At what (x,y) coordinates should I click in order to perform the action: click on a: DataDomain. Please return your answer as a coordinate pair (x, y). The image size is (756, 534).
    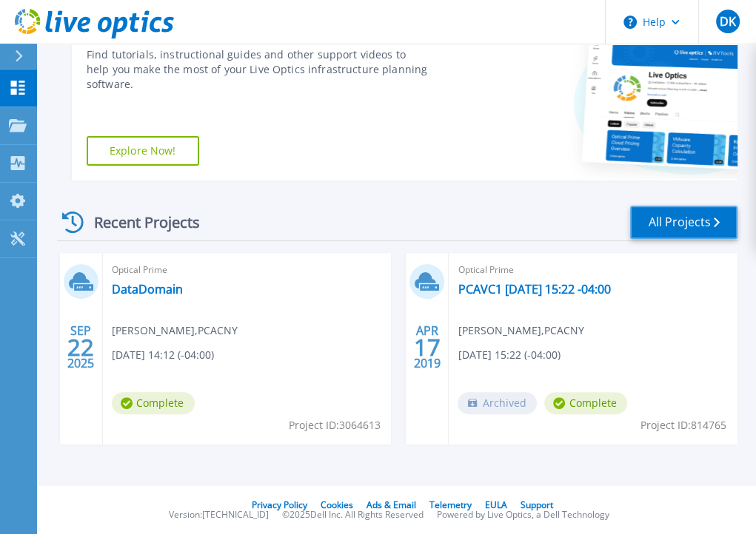
    Looking at the image, I should click on (147, 289).